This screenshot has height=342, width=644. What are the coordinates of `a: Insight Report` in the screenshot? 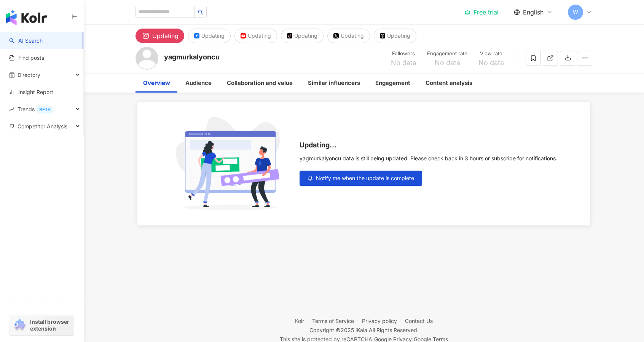 It's located at (31, 92).